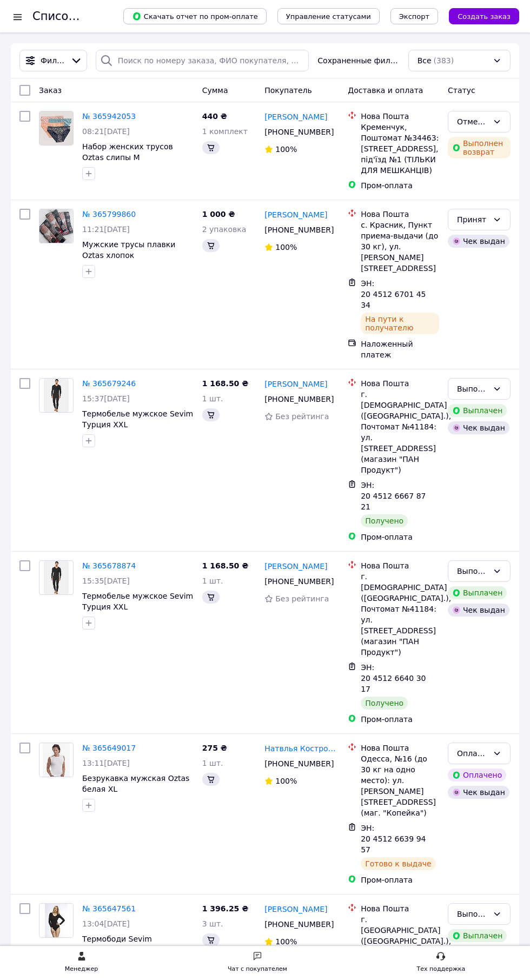 This screenshot has width=530, height=980. I want to click on span: 1 комплект, so click(225, 131).